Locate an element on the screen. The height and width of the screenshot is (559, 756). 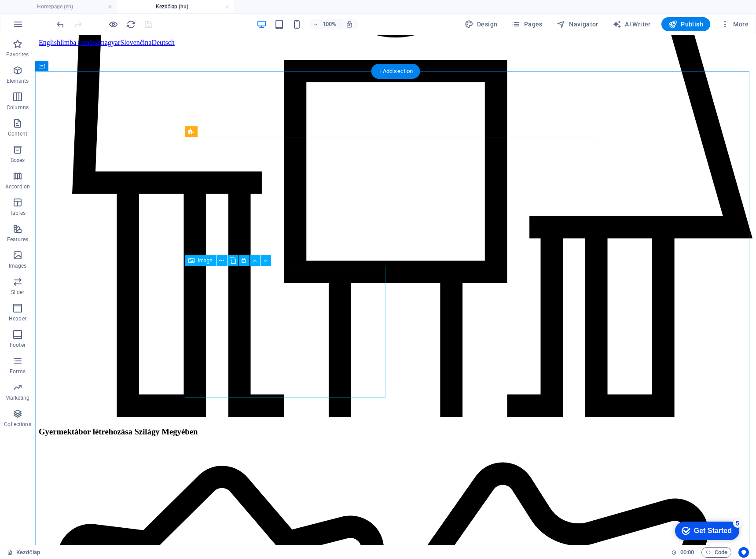
button: Usercentrics is located at coordinates (744, 552).